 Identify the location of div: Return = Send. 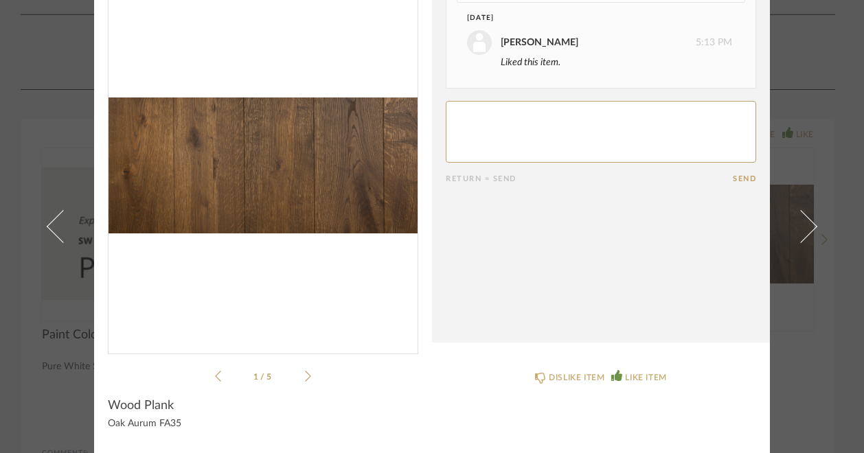
(589, 179).